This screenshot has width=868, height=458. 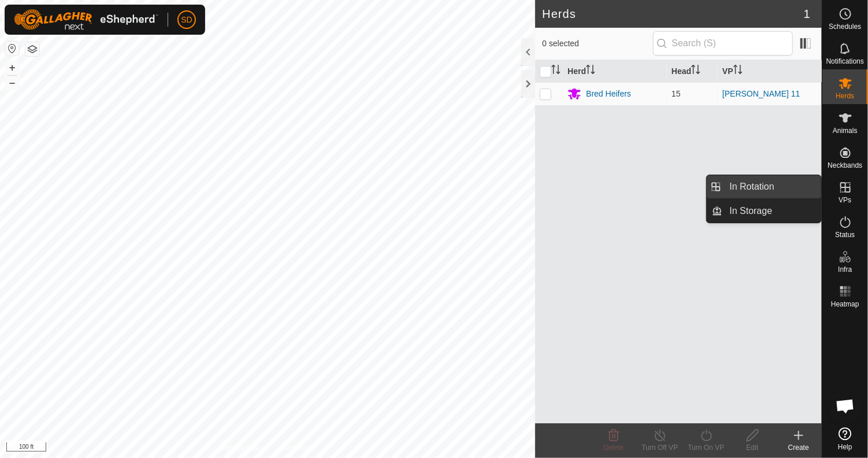 I want to click on span: Notifications, so click(x=845, y=61).